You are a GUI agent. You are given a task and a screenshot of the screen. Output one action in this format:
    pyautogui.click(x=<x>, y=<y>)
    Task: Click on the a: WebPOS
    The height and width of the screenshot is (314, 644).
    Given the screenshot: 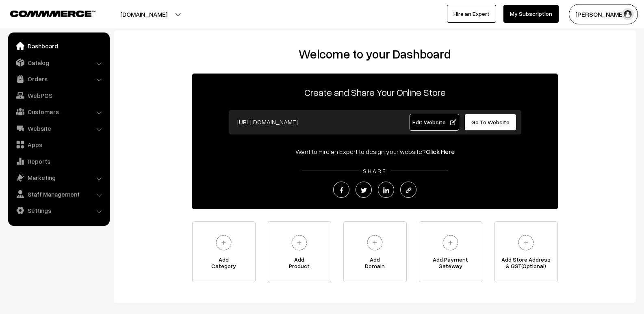 What is the action you would take?
    pyautogui.click(x=58, y=95)
    